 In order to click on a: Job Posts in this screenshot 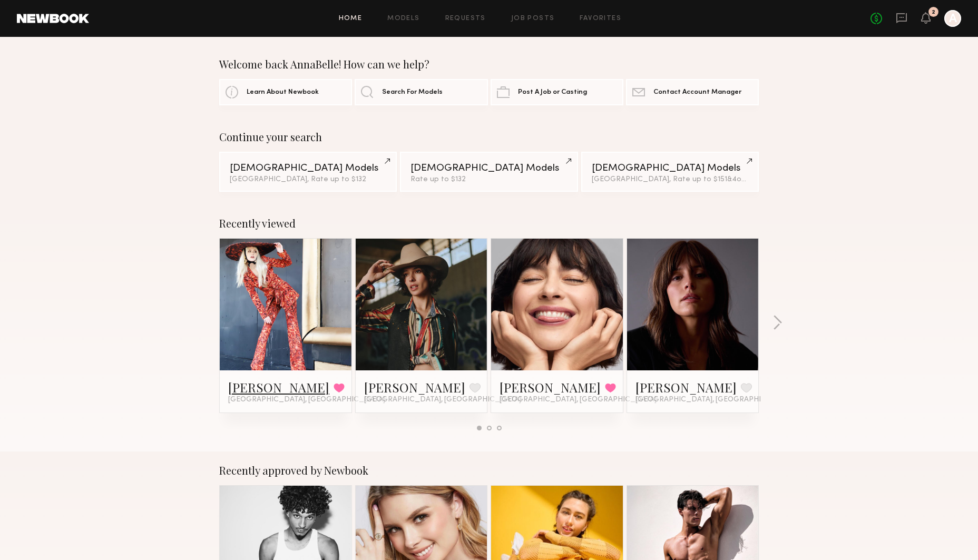, I will do `click(533, 18)`.